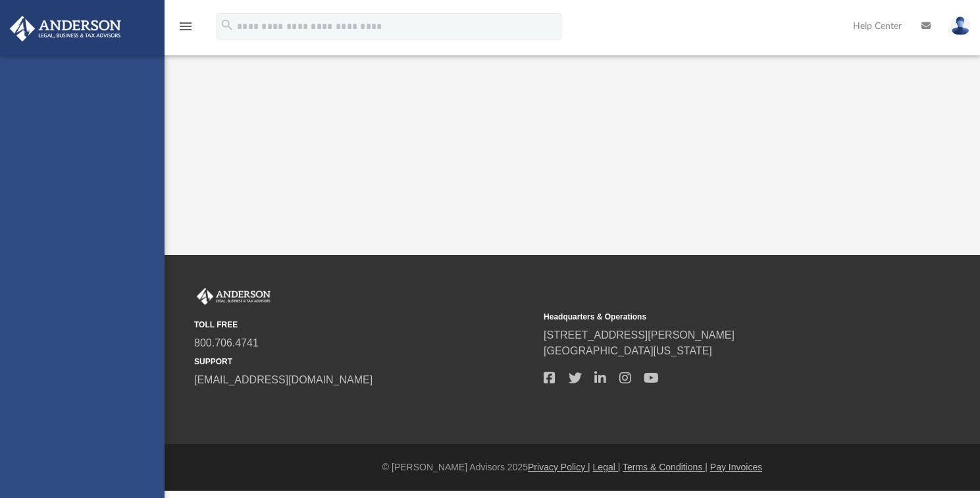 This screenshot has width=980, height=498. Describe the element at coordinates (186, 26) in the screenshot. I see `i: menu` at that location.